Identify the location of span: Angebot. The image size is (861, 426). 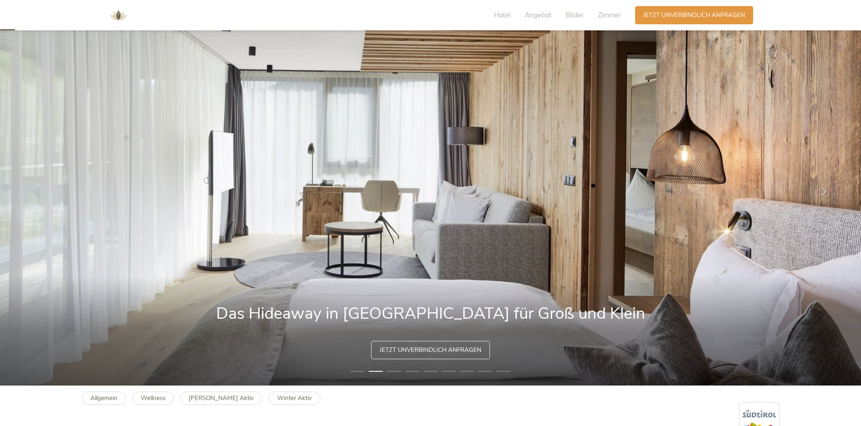
(538, 15).